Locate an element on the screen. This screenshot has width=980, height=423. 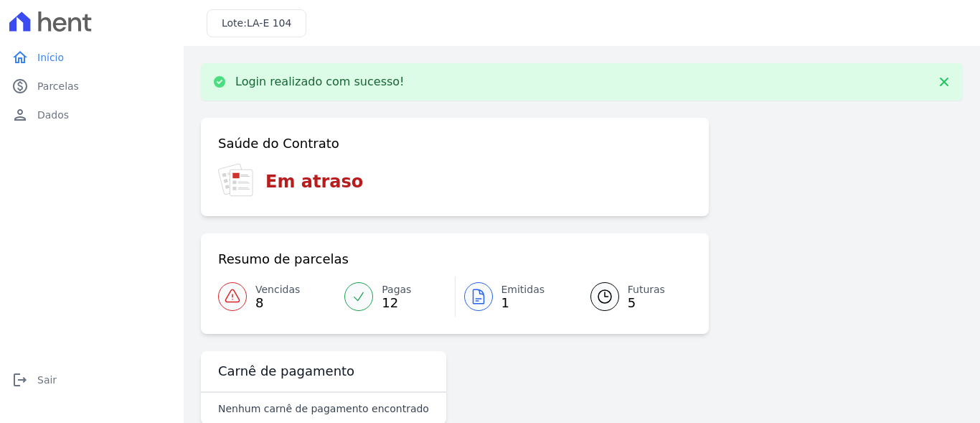
span: Futuras is located at coordinates (646, 289).